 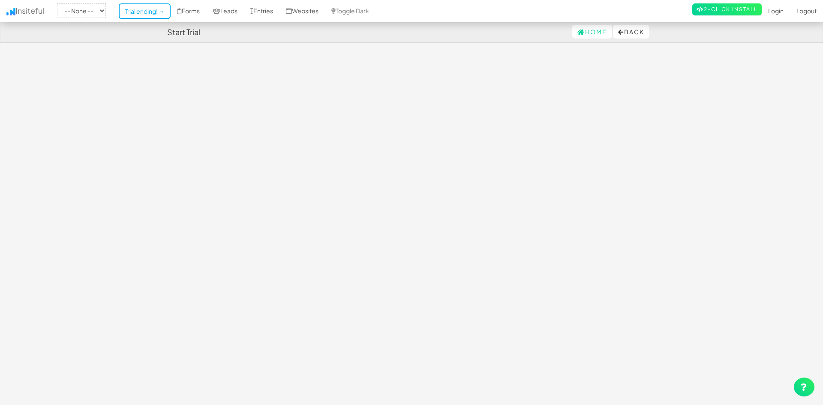 What do you see at coordinates (144, 11) in the screenshot?
I see `a: Trial ending! →` at bounding box center [144, 11].